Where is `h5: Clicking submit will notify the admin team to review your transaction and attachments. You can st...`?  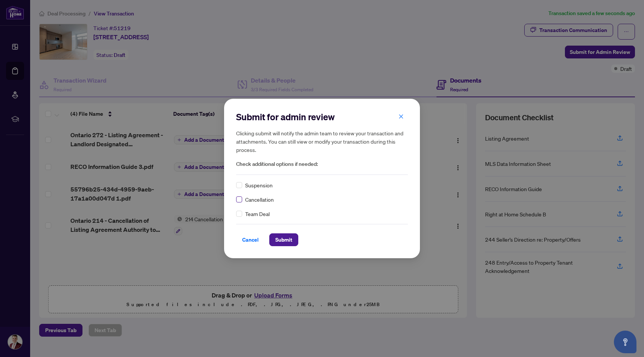
h5: Clicking submit will notify the admin team to review your transaction and attachments. You can st... is located at coordinates (322, 141).